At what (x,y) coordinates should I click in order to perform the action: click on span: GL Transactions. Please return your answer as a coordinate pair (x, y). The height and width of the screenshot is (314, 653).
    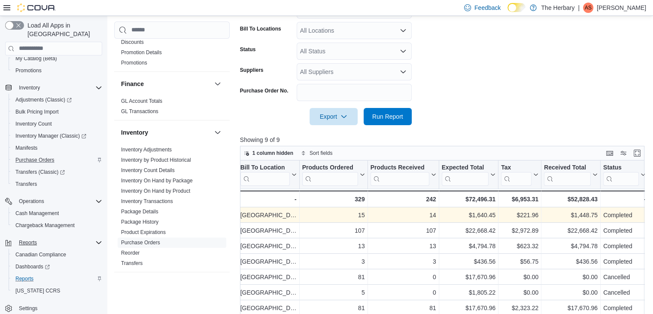
    Looking at the image, I should click on (140, 111).